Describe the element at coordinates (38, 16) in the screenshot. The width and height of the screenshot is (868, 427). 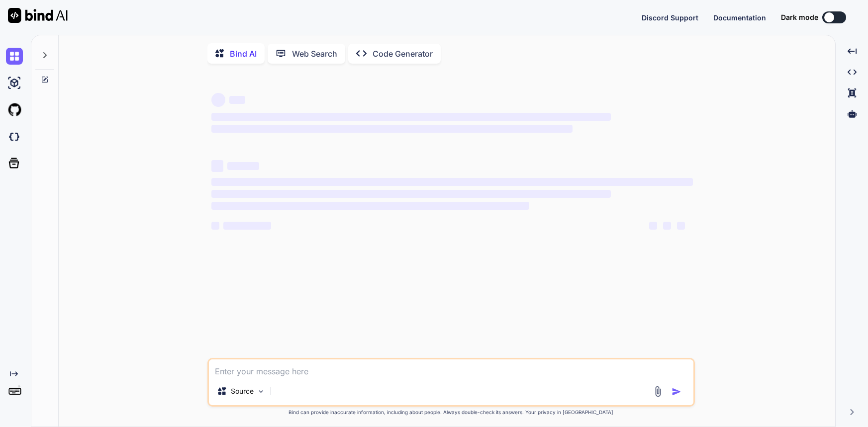
I see `img: Bind AI` at that location.